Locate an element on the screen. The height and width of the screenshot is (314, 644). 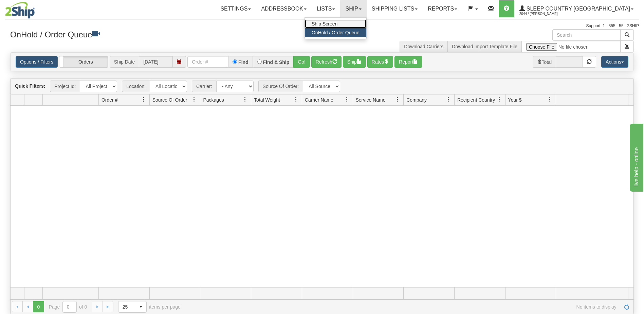
input: Order # is located at coordinates (208, 62).